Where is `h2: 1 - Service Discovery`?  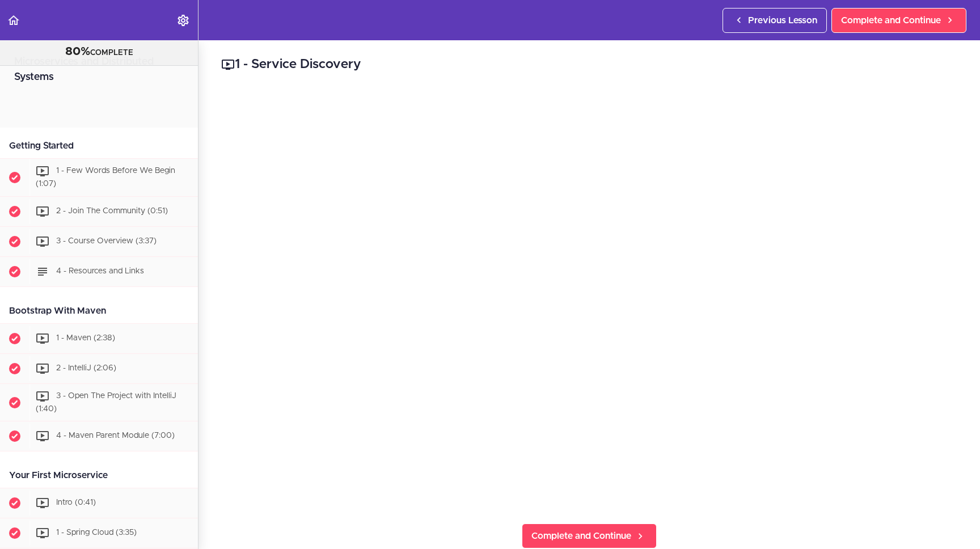
h2: 1 - Service Discovery is located at coordinates (590, 65).